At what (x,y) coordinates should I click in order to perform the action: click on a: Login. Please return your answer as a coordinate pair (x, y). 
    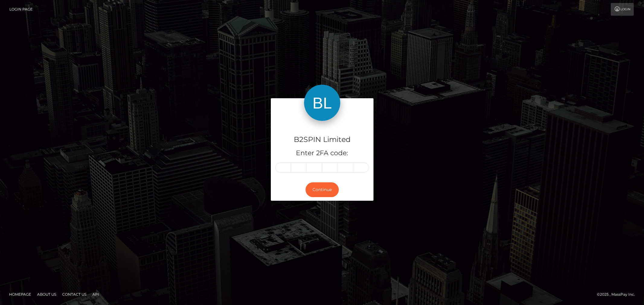
    Looking at the image, I should click on (622, 9).